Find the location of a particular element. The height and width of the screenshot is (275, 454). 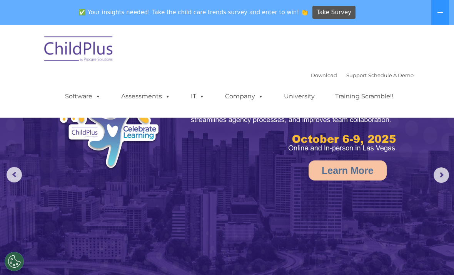

a: Download is located at coordinates (324, 75).